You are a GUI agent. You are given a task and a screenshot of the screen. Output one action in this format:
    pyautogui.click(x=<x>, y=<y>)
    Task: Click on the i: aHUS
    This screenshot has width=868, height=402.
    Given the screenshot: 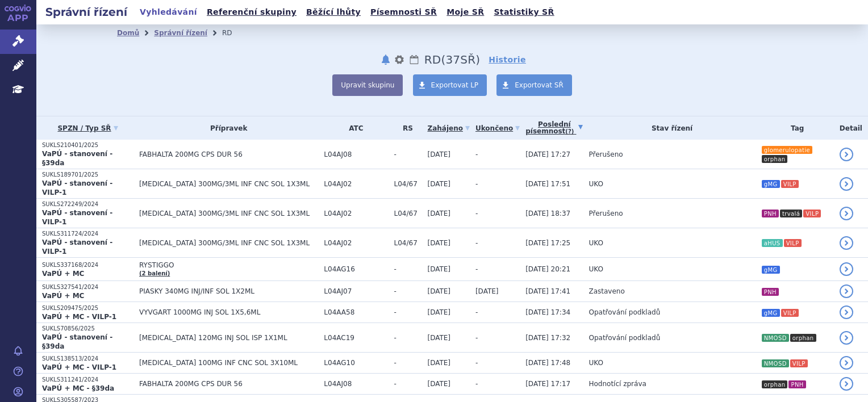 What is the action you would take?
    pyautogui.click(x=772, y=243)
    